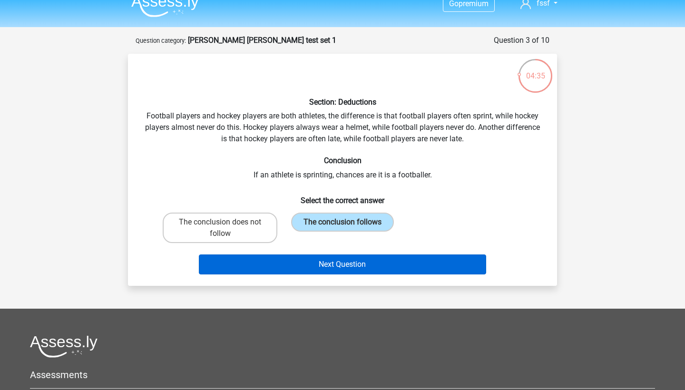 The image size is (685, 390). Describe the element at coordinates (522, 40) in the screenshot. I see `div: Question 3 of 10` at that location.